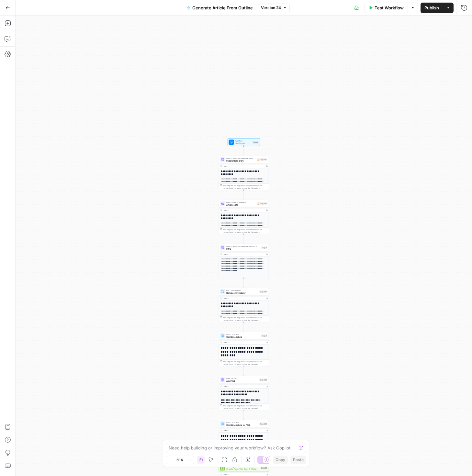 The height and width of the screenshot is (476, 472). What do you see at coordinates (242, 293) in the screenshot?
I see `span: Remove H1 Header` at bounding box center [242, 293].